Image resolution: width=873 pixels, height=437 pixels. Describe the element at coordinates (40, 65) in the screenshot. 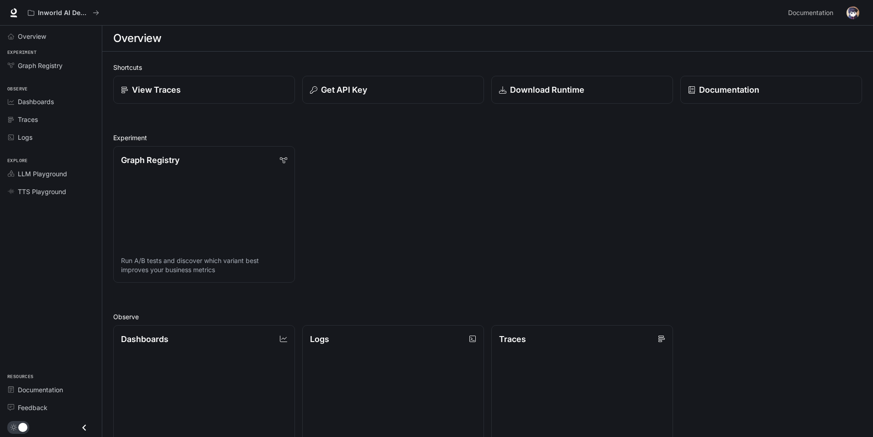

I see `span: Graph Registry` at that location.